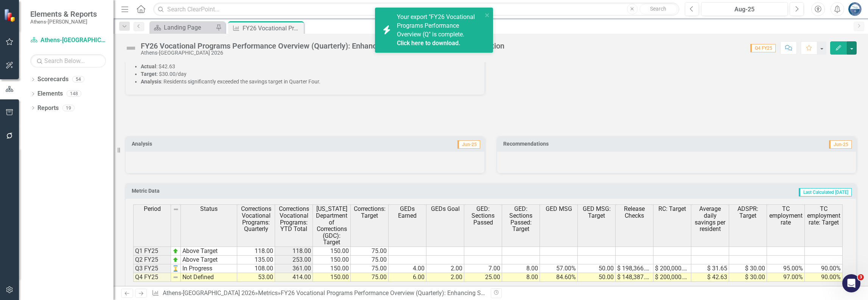  Describe the element at coordinates (635, 277) in the screenshot. I see `td: $ 148,387.75` at that location.